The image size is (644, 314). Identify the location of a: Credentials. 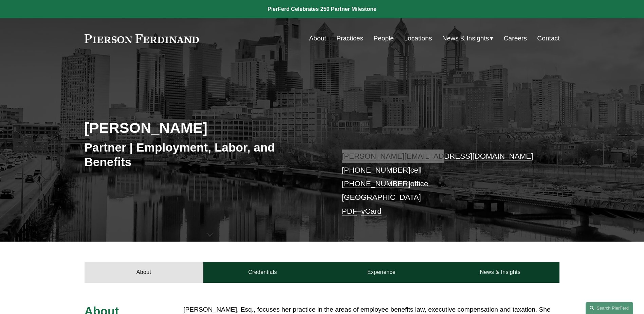
(263, 272).